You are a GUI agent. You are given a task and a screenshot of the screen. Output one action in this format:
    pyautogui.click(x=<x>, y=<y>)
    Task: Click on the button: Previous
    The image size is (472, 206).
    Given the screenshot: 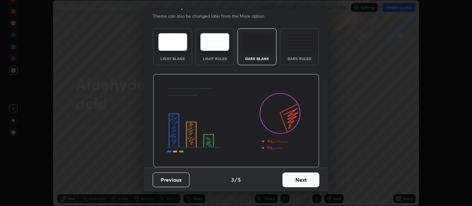 What is the action you would take?
    pyautogui.click(x=171, y=180)
    